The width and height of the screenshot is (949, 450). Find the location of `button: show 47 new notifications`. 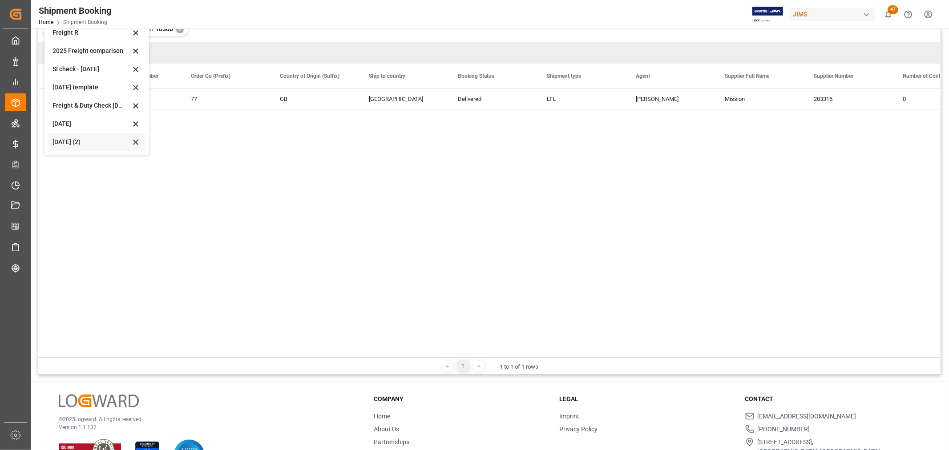

button: show 47 new notifications is located at coordinates (888, 14).